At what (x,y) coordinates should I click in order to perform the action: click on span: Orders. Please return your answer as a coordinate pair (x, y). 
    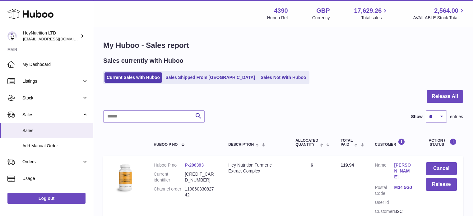
    Looking at the image, I should click on (52, 162).